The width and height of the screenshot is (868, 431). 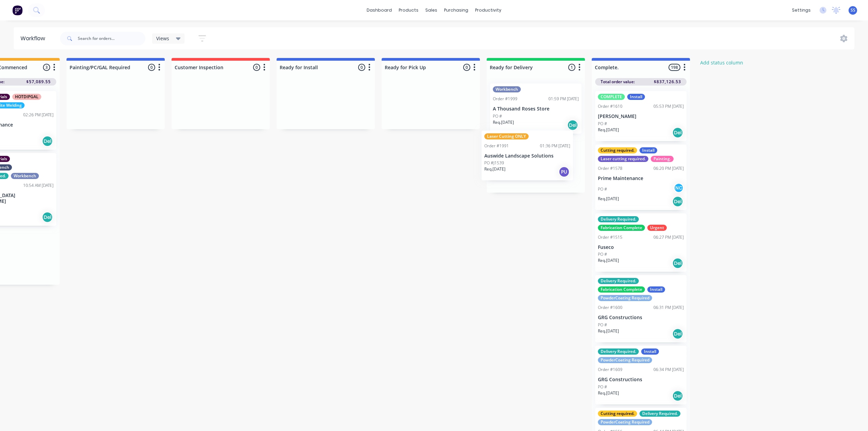 I want to click on span: $837,126.53, so click(x=668, y=82).